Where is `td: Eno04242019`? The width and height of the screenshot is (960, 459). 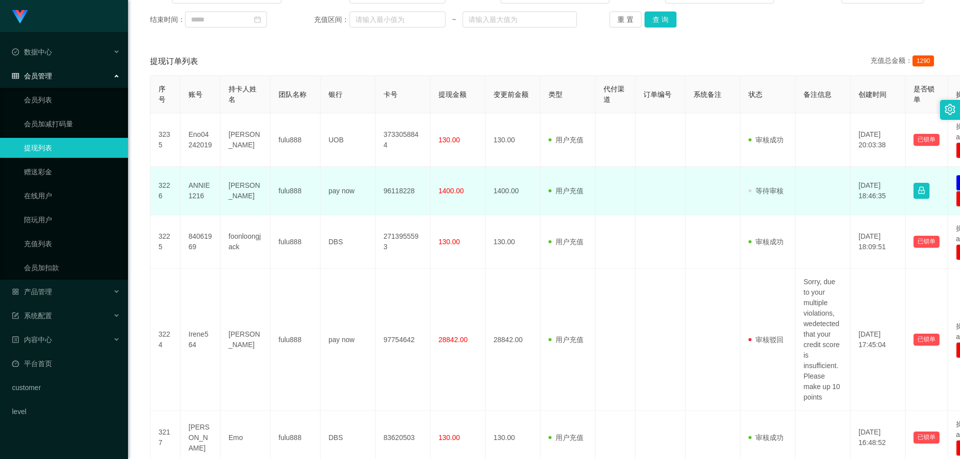 td: Eno04242019 is located at coordinates (200, 140).